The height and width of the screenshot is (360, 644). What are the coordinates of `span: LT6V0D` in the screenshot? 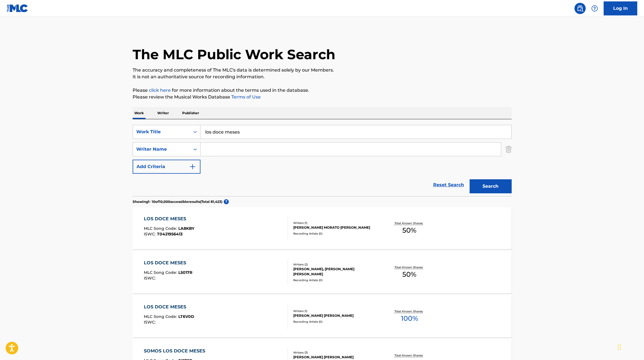 It's located at (186, 317).